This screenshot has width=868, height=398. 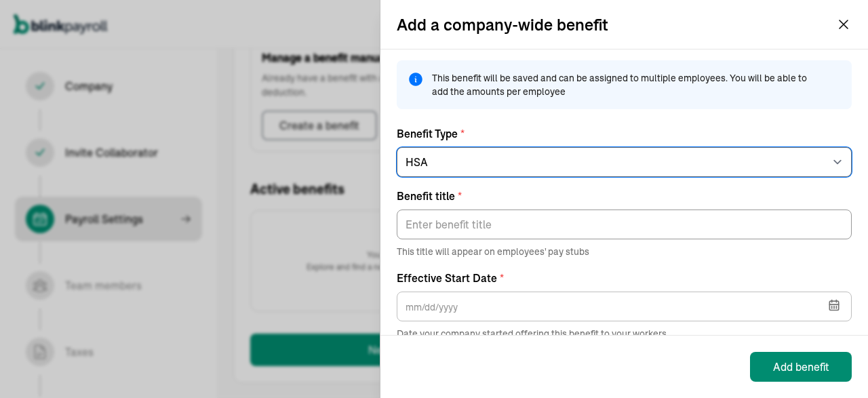 I want to click on label: Benefit Type, so click(x=624, y=134).